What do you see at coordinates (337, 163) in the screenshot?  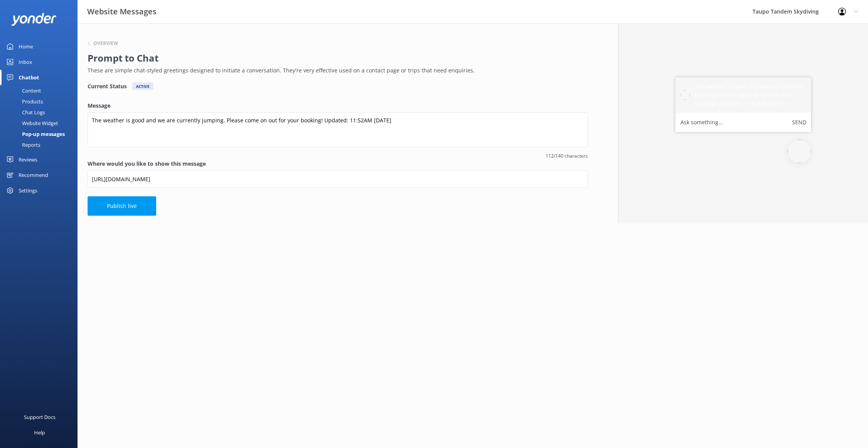 I see `label: Where would you like to show this message` at bounding box center [337, 163].